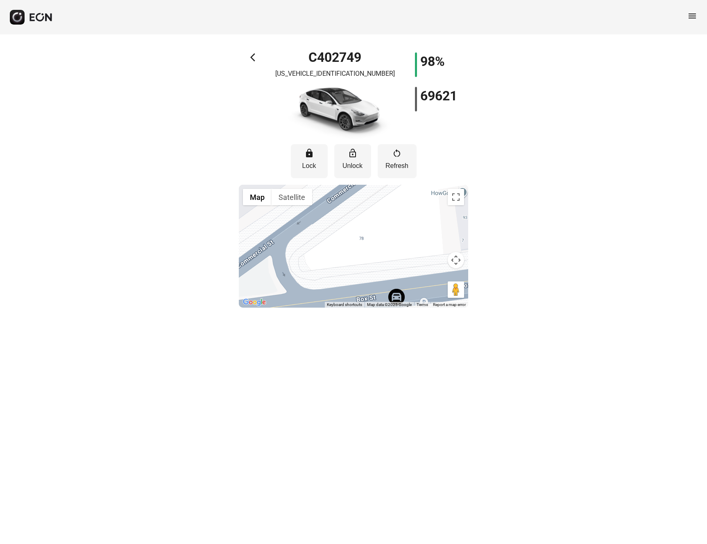 Image resolution: width=707 pixels, height=544 pixels. What do you see at coordinates (692, 16) in the screenshot?
I see `span: menu` at bounding box center [692, 16].